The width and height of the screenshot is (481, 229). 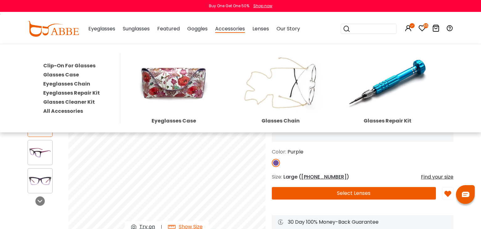 I want to click on a: Glasses Repair Kit, so click(x=387, y=101).